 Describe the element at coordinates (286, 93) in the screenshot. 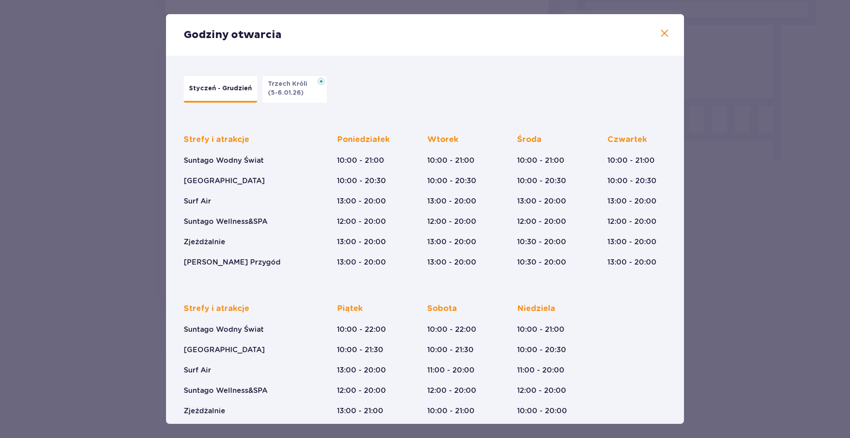

I see `p: (5-6.01.26)` at that location.